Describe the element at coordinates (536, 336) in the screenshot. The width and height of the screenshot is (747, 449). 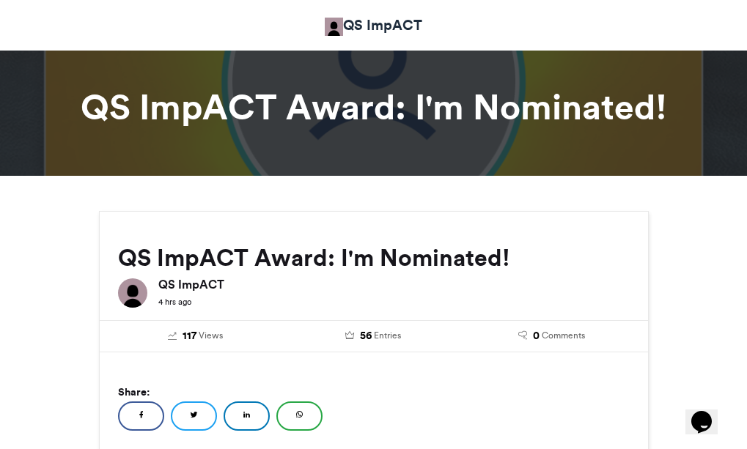
I see `span: 0` at that location.